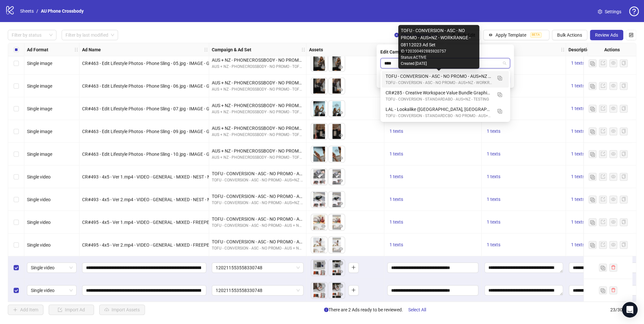  I want to click on a: Sheets, so click(27, 11).